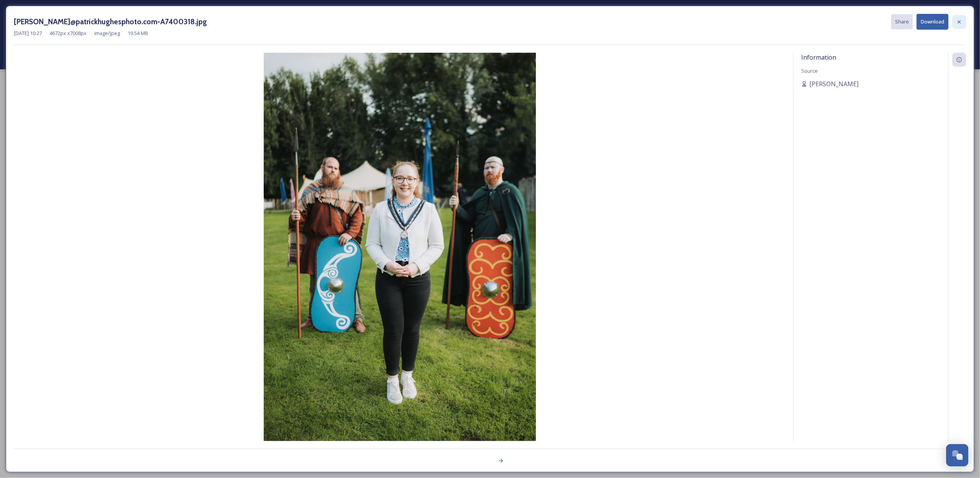 The image size is (980, 478). Describe the element at coordinates (810, 71) in the screenshot. I see `span: Source` at that location.